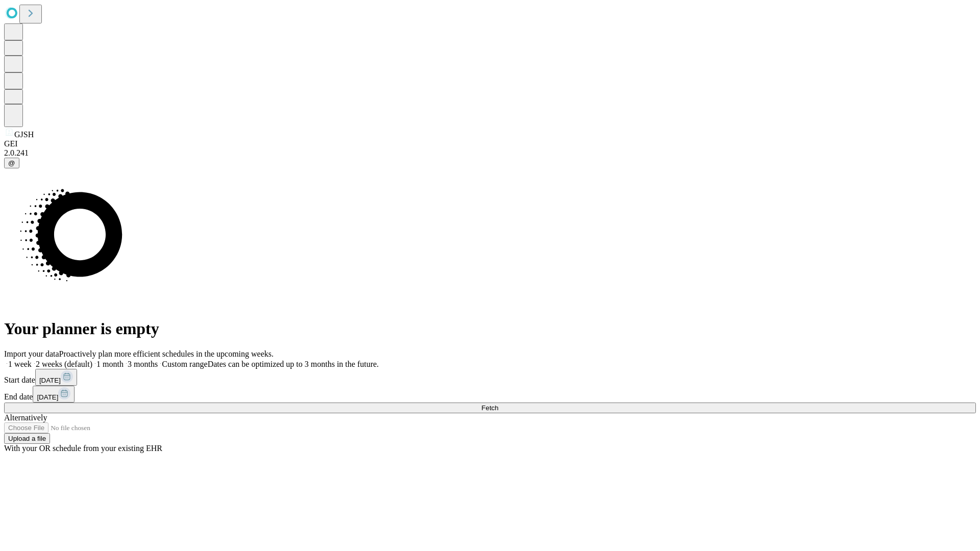  I want to click on div: End date, so click(490, 394).